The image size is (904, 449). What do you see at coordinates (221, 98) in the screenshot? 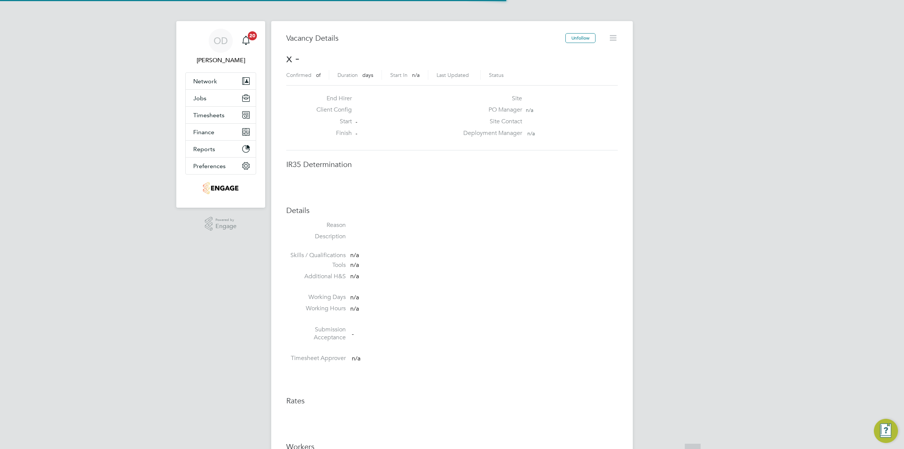
I see `button: Jobs` at bounding box center [221, 98].